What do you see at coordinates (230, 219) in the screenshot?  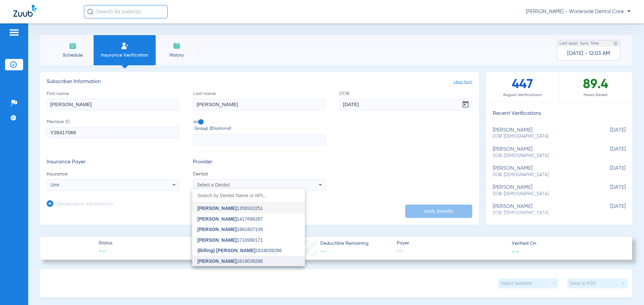 I see `span: 1417696287` at bounding box center [230, 219].